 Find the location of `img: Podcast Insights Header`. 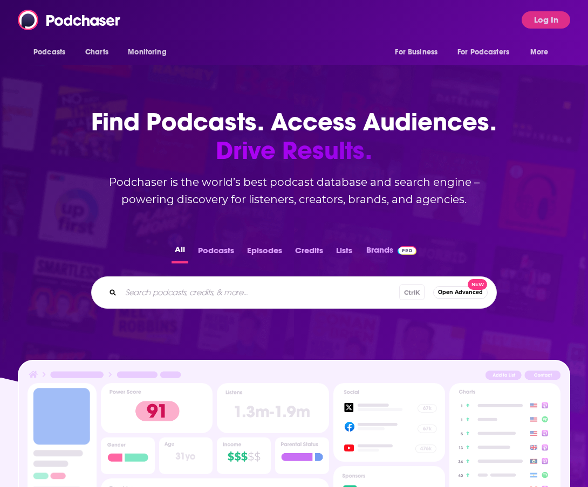

img: Podcast Insights Header is located at coordinates (294, 377).